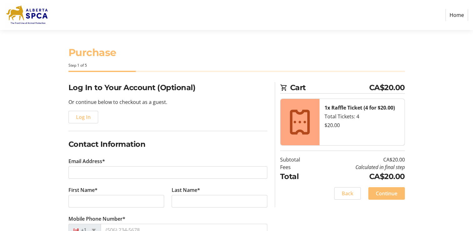  I want to click on img: Alberta SPCA's Logo, so click(27, 15).